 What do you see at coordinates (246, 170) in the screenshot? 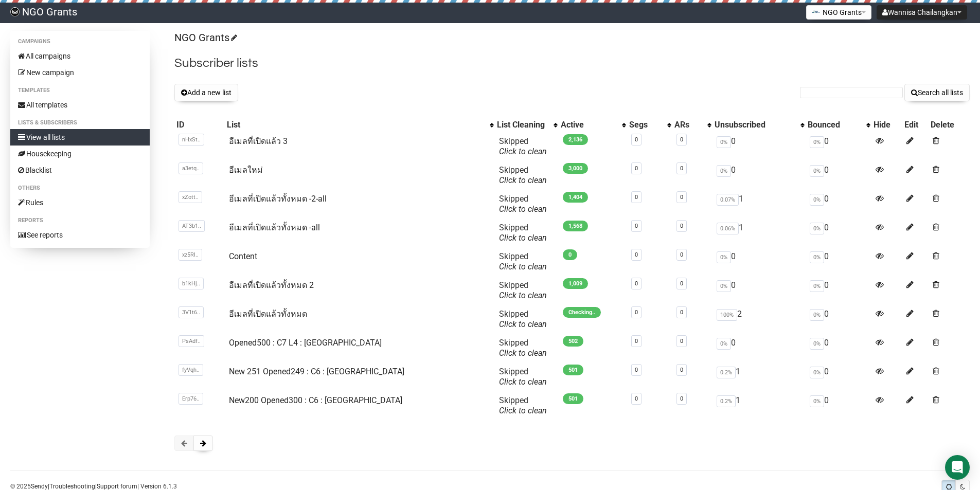
I see `a: อีเมลใหม่` at bounding box center [246, 170].